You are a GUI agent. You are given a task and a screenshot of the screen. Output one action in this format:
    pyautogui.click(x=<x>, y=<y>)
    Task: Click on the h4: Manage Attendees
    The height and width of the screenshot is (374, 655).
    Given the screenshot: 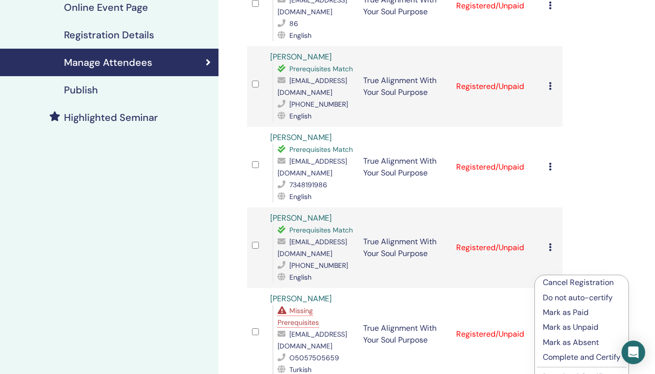 What is the action you would take?
    pyautogui.click(x=108, y=62)
    